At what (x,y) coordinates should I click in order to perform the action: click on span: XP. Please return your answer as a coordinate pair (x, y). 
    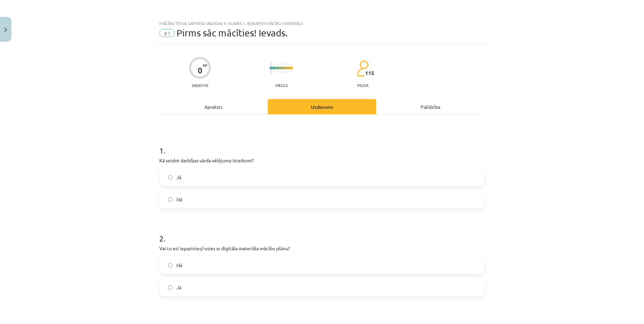
    Looking at the image, I should click on (205, 65).